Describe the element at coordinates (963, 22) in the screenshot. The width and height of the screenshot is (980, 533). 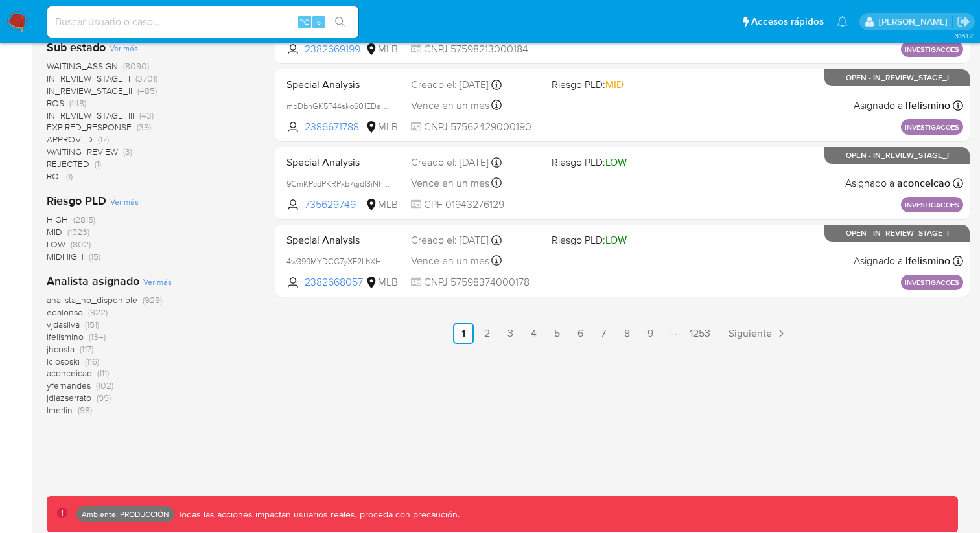
I see `a: Salir` at that location.